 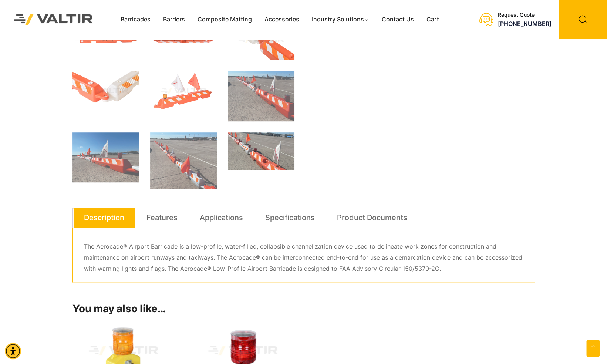 I want to click on a: Open this option, so click(x=593, y=348).